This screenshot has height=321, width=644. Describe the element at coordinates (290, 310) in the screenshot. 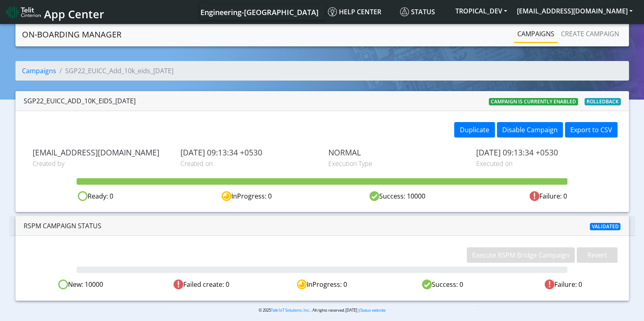

I see `a: Telit IoT Solutions, Inc.` at that location.